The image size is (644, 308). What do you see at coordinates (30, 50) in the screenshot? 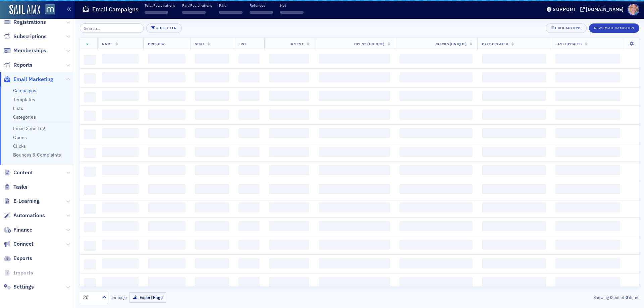
I see `span: Memberships` at bounding box center [30, 50].